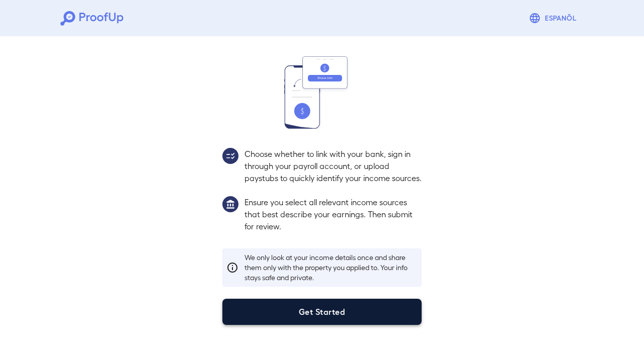  Describe the element at coordinates (554, 18) in the screenshot. I see `button: Espanõl` at that location.